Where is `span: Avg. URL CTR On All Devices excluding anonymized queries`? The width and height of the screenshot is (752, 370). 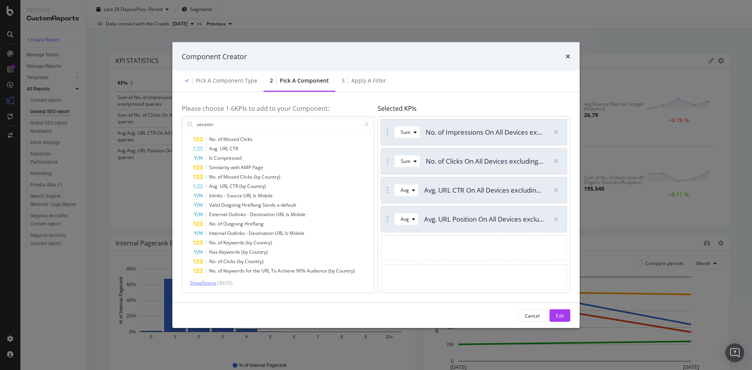 span: Avg. URL CTR On All Devices excluding anonymized queries is located at coordinates (514, 190).